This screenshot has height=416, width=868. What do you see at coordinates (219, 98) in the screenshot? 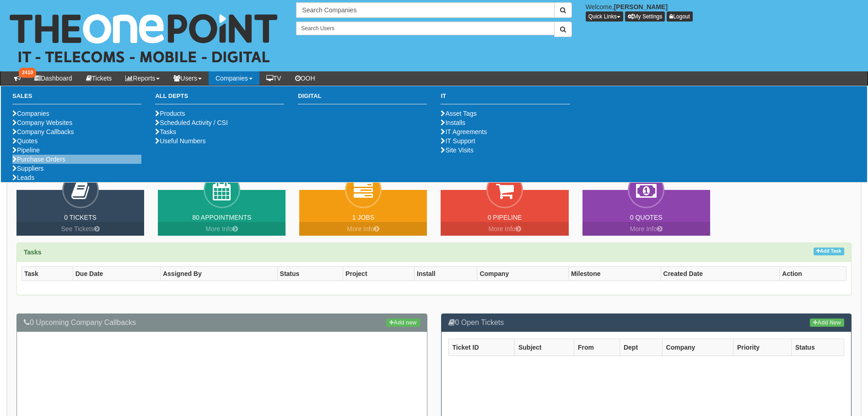
I see `h3: All Depts` at bounding box center [219, 98].